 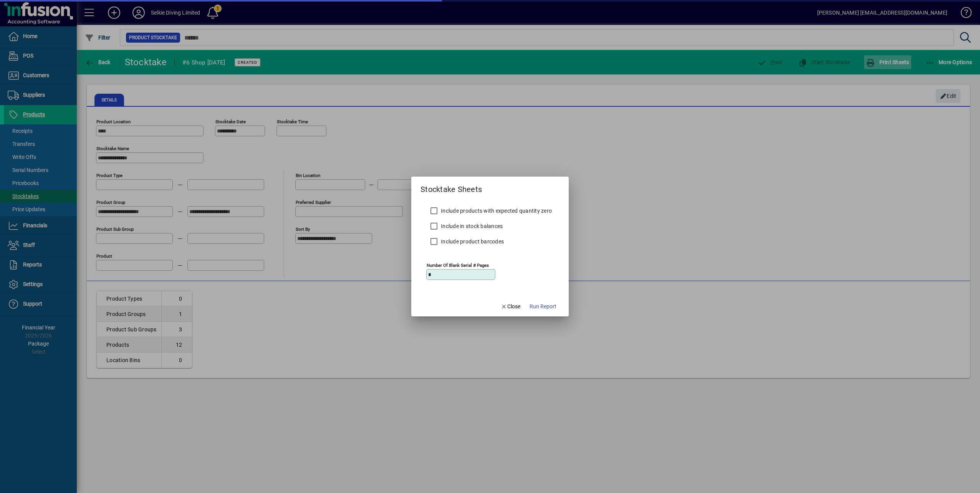 I want to click on mat-label: Number of blank serial # pages, so click(x=458, y=265).